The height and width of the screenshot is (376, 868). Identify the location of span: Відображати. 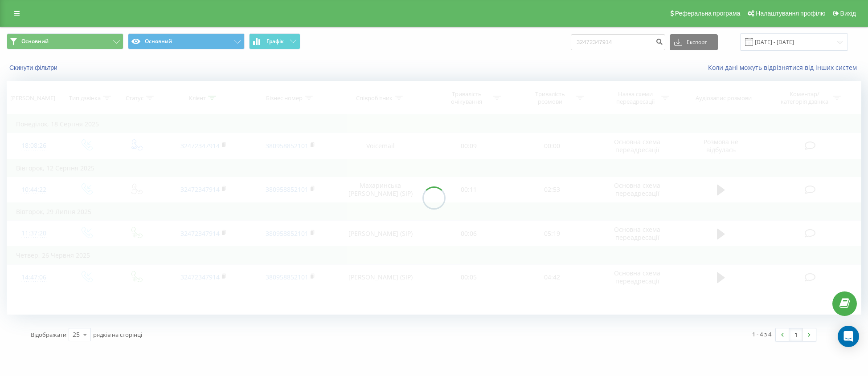
(48, 335).